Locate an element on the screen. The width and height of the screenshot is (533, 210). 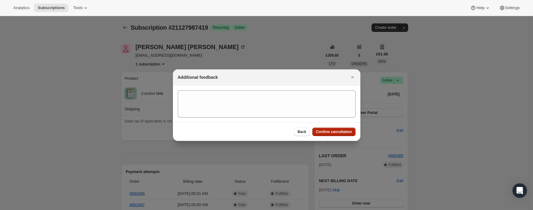
button: Analytics is located at coordinates (21, 8).